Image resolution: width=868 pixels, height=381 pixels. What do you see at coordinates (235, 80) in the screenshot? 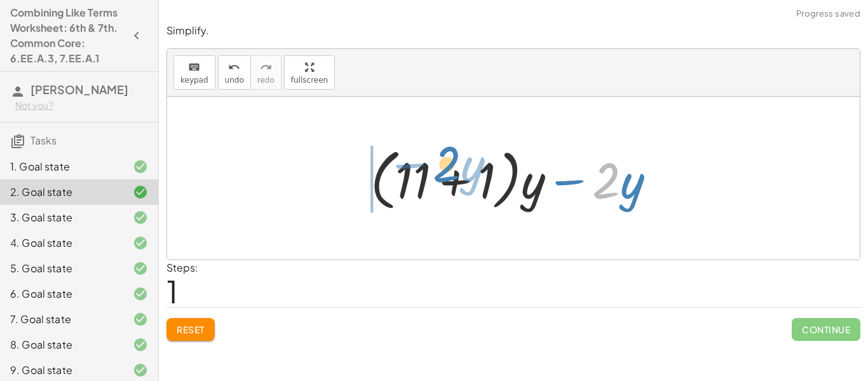
I see `span: undo` at bounding box center [235, 80].